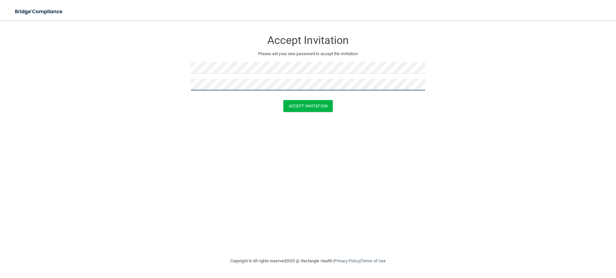 The image size is (616, 278). Describe the element at coordinates (308, 40) in the screenshot. I see `h3: Accept Invitation` at that location.